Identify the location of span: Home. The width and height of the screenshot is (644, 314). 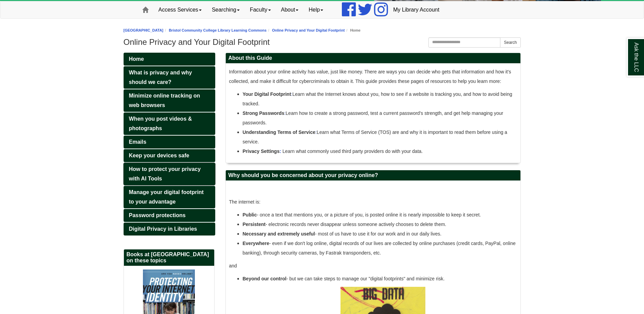
(136, 59).